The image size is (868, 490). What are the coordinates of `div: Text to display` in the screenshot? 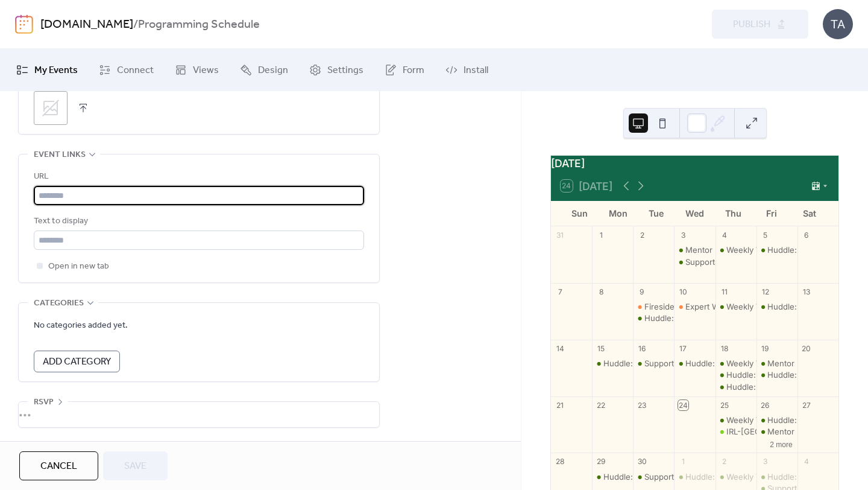 It's located at (198, 222).